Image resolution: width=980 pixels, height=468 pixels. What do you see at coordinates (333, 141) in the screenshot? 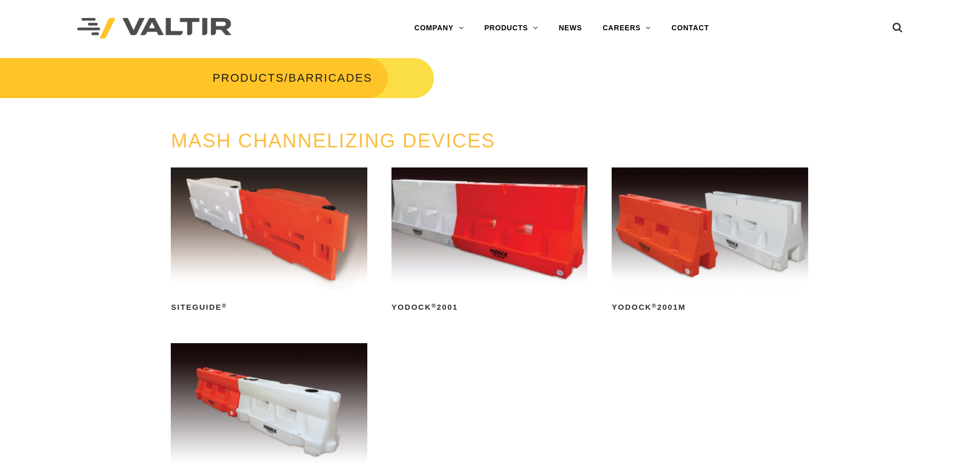
I see `a: MASH CHANNELIZING DEVICES` at bounding box center [333, 141].